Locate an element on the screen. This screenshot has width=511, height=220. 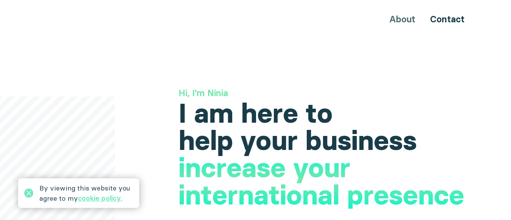
h1: increase your international presence is located at coordinates (328, 181).